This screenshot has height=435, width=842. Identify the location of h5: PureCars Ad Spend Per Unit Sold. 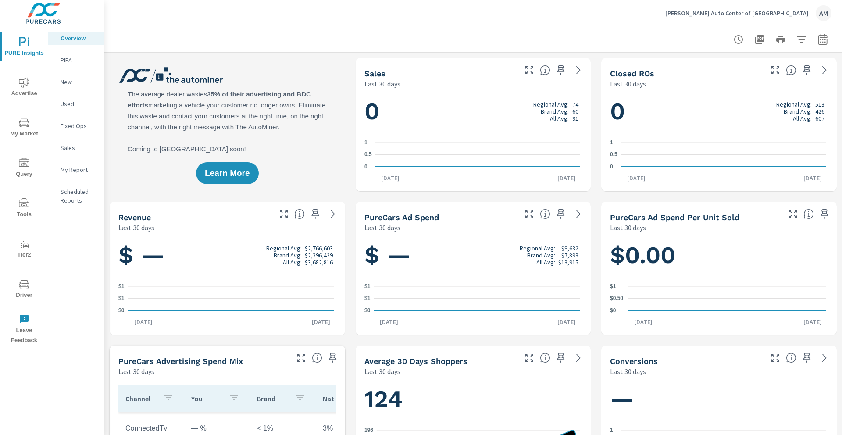
(675, 217).